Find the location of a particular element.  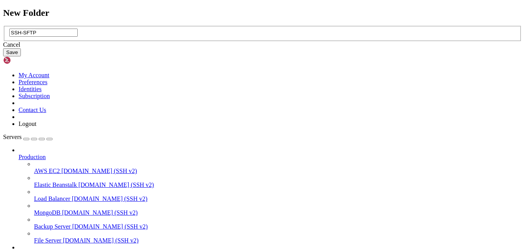

x-row: nverso-app-1 is located at coordinates (214, 92).